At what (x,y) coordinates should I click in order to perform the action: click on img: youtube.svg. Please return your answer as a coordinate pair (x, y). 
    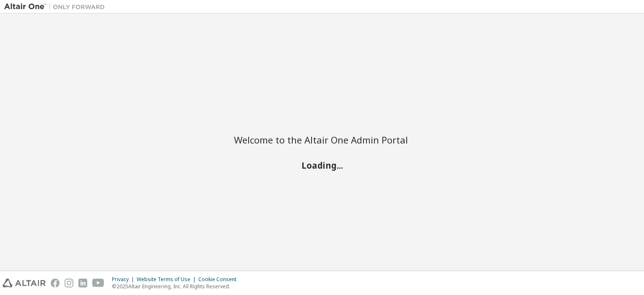
    Looking at the image, I should click on (98, 283).